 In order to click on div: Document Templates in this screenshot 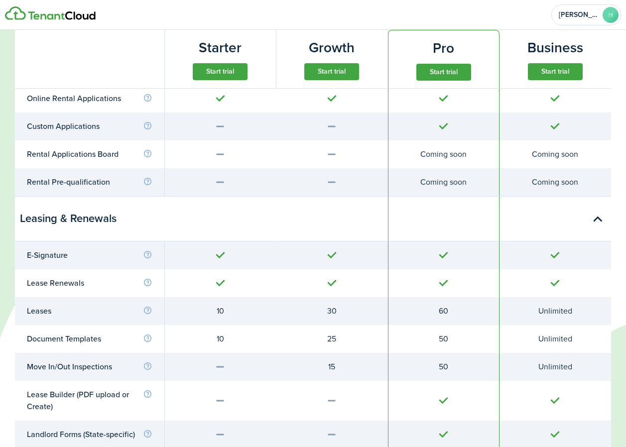, I will do `click(90, 339)`.